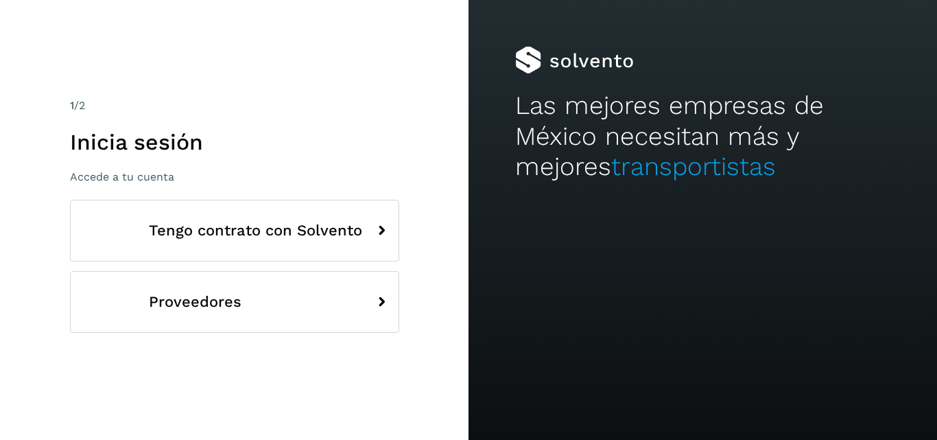 The image size is (937, 440). What do you see at coordinates (703, 136) in the screenshot?
I see `h2: Las mejores empresas de México necesitan más y mejores` at bounding box center [703, 136].